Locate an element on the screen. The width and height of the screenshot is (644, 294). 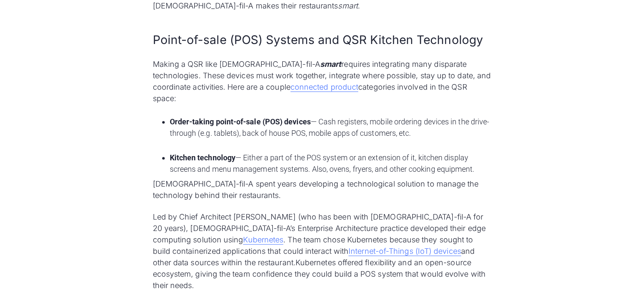
a: connected product is located at coordinates (324, 87).